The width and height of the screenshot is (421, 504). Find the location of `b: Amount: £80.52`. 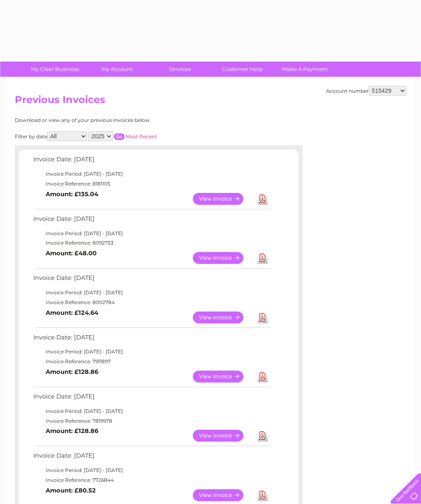

b: Amount: £80.52 is located at coordinates (71, 490).